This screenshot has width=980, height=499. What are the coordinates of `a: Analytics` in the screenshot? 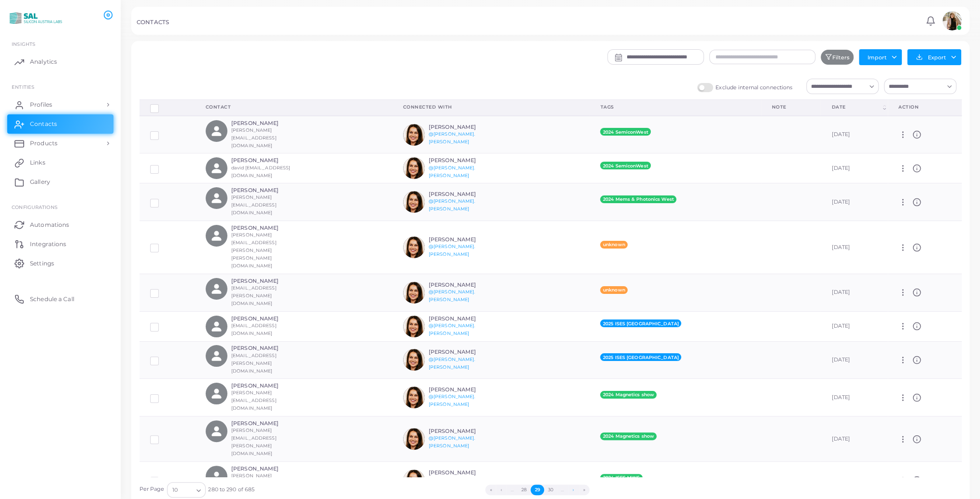 It's located at (60, 62).